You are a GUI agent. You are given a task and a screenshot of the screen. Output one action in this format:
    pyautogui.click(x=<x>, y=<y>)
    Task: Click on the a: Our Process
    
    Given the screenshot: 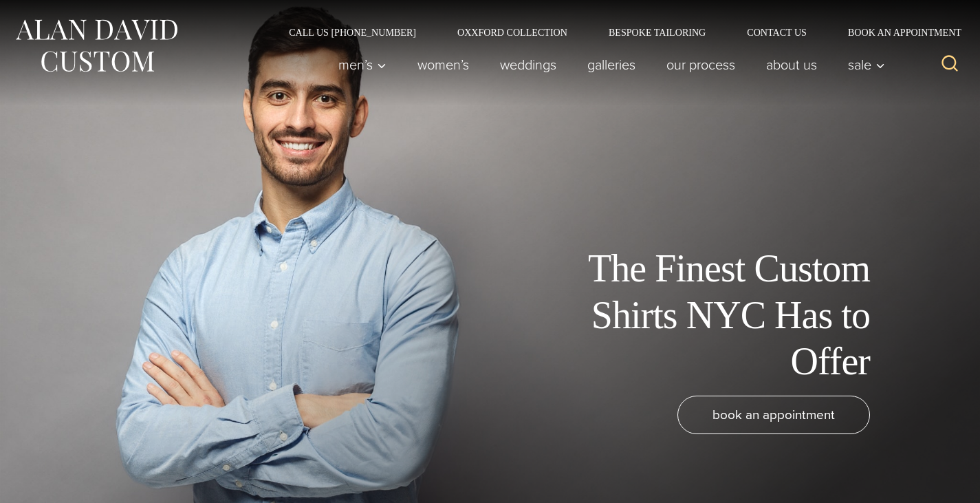 What is the action you would take?
    pyautogui.click(x=700, y=64)
    